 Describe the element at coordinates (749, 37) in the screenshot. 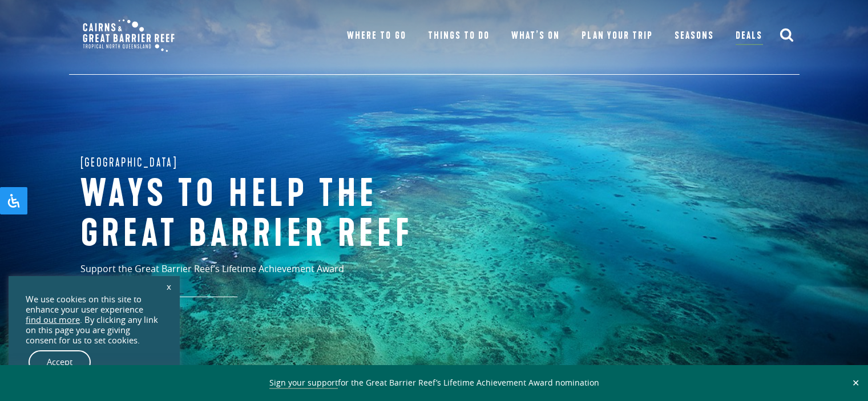

I see `a: Deals` at that location.